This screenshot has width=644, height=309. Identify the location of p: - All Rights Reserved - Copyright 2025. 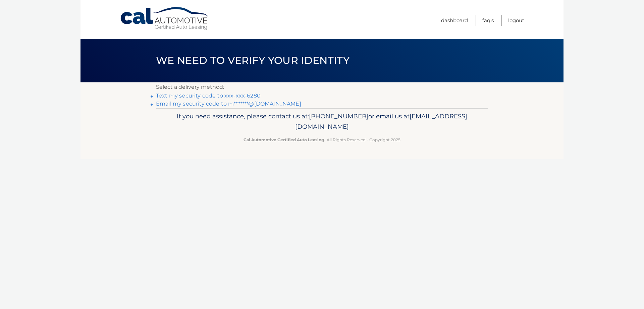
(322, 139).